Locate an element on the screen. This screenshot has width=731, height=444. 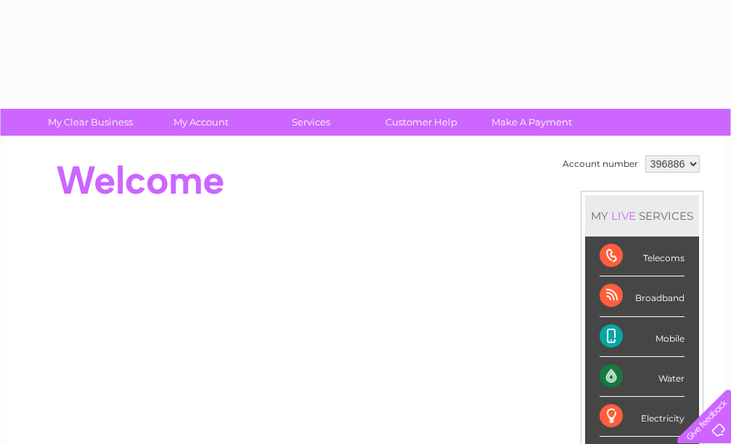
div: Water is located at coordinates (642, 377).